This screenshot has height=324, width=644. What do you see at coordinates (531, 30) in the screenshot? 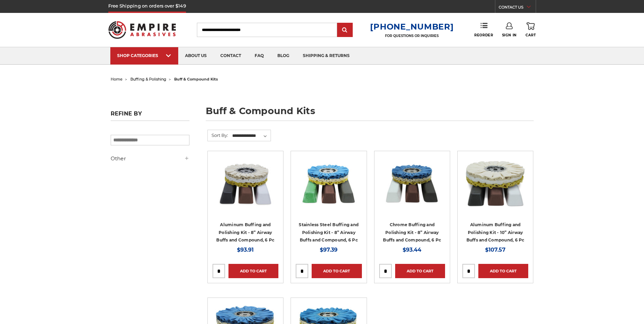
I see `a: Cart` at bounding box center [531, 30].